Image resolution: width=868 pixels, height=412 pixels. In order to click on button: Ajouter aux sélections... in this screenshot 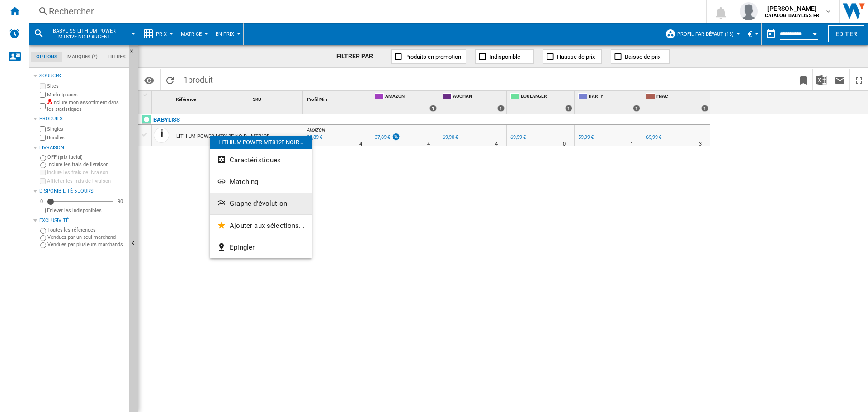, I will do `click(261, 226)`.